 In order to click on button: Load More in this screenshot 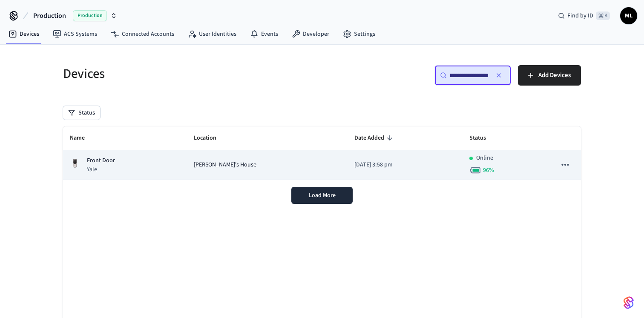, I will do `click(322, 196)`.